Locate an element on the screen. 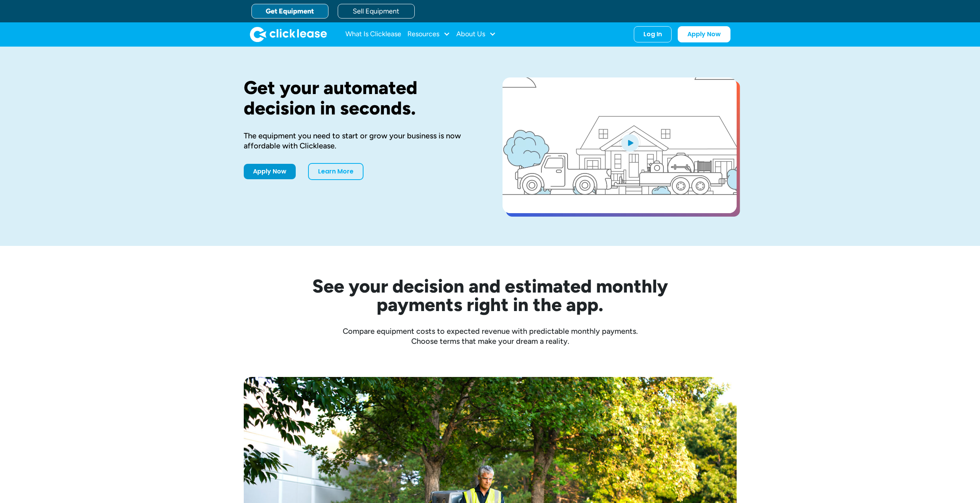 This screenshot has width=980, height=503. a: Get Equipment is located at coordinates (290, 11).